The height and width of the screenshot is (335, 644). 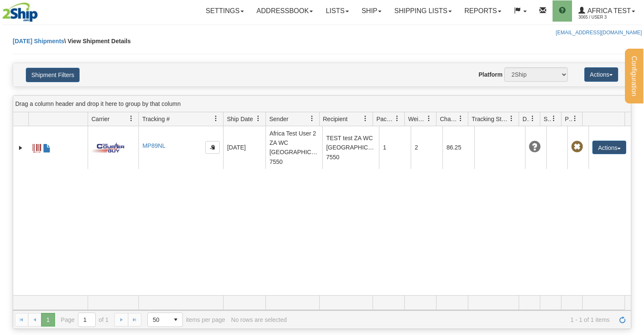 I want to click on span: Pickup Status, so click(x=568, y=119).